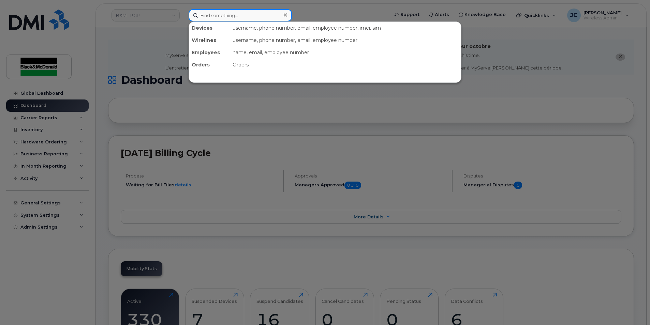  What do you see at coordinates (346, 28) in the screenshot?
I see `div: username, phone number, email, employee number, imei, sim` at bounding box center [346, 28].